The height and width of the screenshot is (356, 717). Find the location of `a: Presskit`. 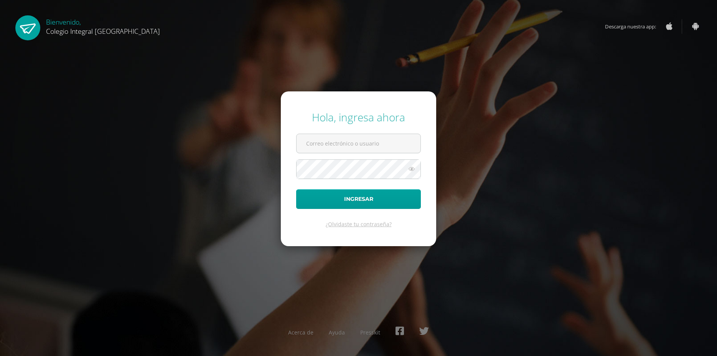

a: Presskit is located at coordinates (370, 332).